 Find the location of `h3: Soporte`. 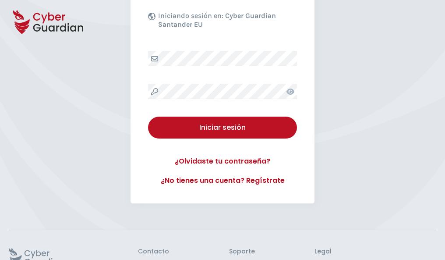

h3: Soporte is located at coordinates (242, 252).